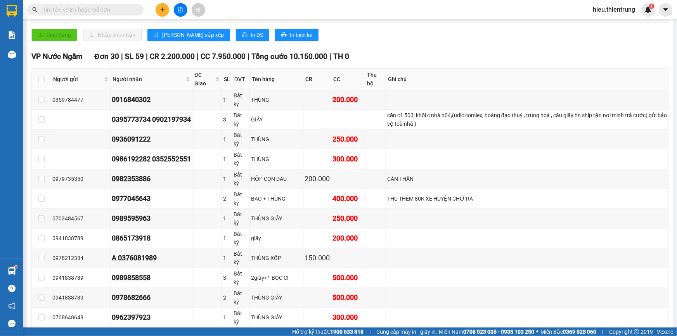 This screenshot has width=677, height=336. Describe the element at coordinates (486, 332) in the screenshot. I see `span: Miền Nam` at that location.